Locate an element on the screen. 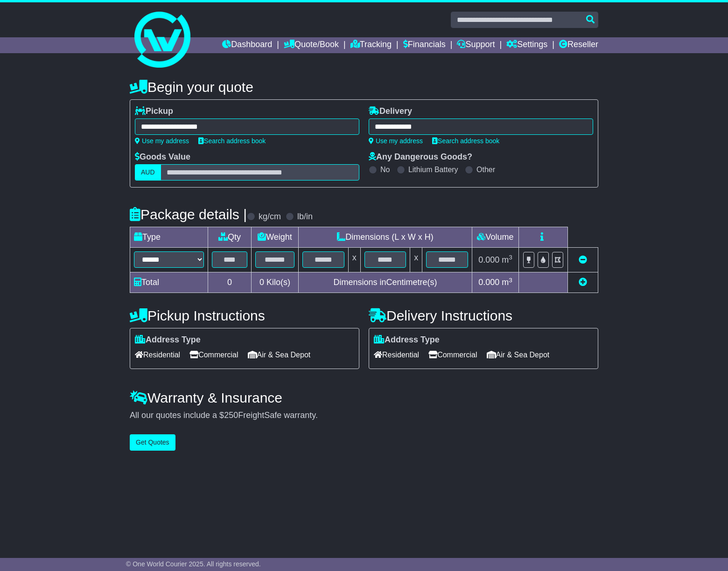 The width and height of the screenshot is (728, 571). a: Tracking is located at coordinates (371, 46).